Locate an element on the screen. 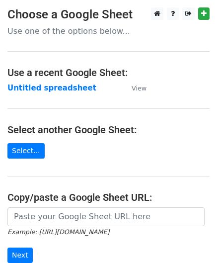 Image resolution: width=217 pixels, height=263 pixels. a: View is located at coordinates (134, 88).